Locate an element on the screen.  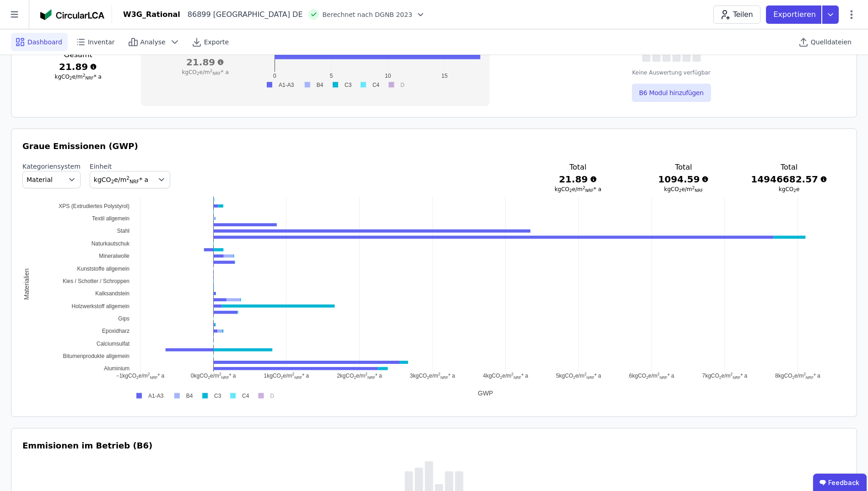
h3: 1094.59 is located at coordinates (683, 179).